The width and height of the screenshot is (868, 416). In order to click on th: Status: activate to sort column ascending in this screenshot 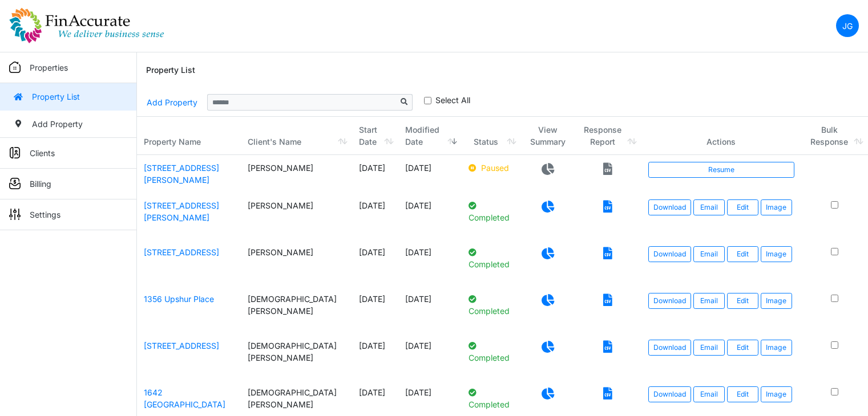, I will do `click(492, 136)`.